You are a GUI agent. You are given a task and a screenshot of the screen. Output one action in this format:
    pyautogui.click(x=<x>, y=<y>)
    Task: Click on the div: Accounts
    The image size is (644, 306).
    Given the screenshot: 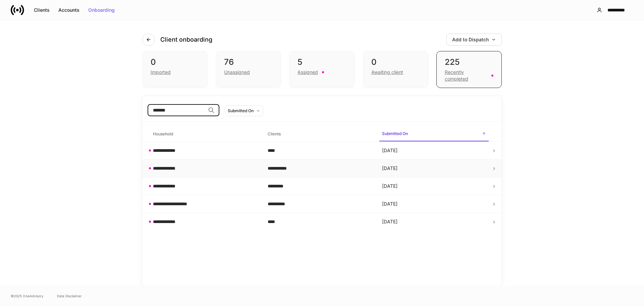 What is the action you would take?
    pyautogui.click(x=69, y=10)
    